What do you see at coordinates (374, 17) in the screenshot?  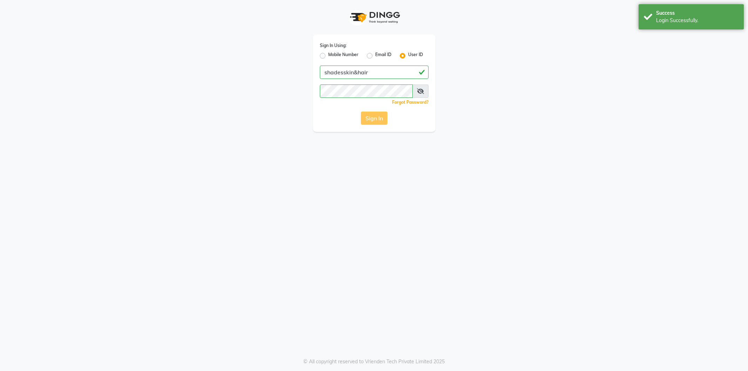 I see `img: logo1.svg` at bounding box center [374, 17].